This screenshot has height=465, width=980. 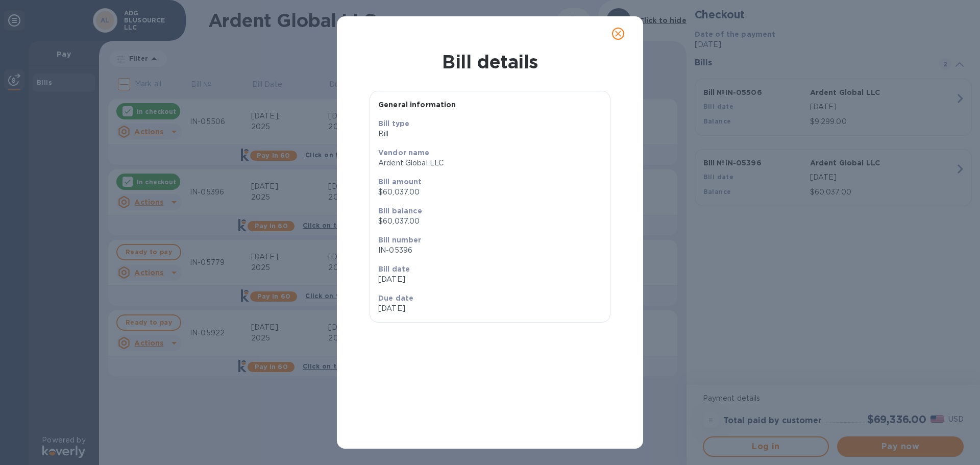 What do you see at coordinates (490, 62) in the screenshot?
I see `h1: Bill details` at bounding box center [490, 62].